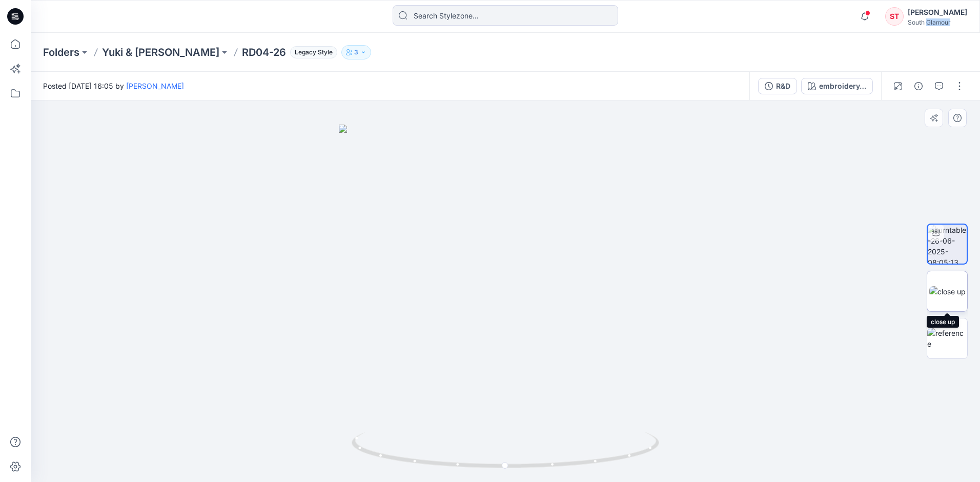  Describe the element at coordinates (313, 52) in the screenshot. I see `span: Legacy Style` at that location.